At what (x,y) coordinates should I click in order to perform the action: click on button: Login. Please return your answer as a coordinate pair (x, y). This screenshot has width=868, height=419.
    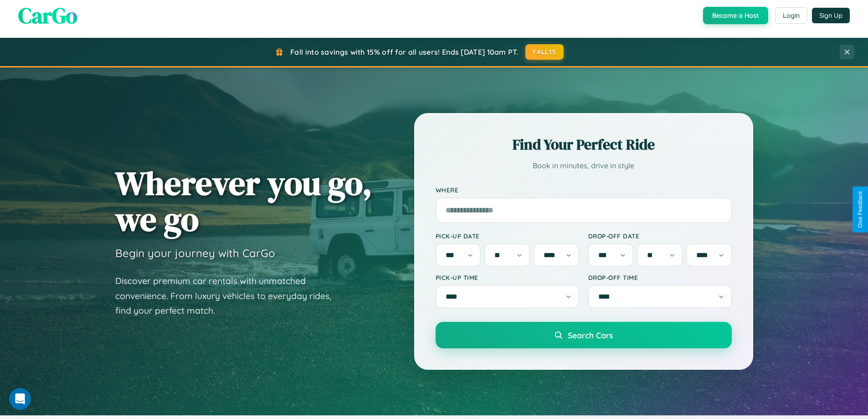
    Looking at the image, I should click on (791, 16).